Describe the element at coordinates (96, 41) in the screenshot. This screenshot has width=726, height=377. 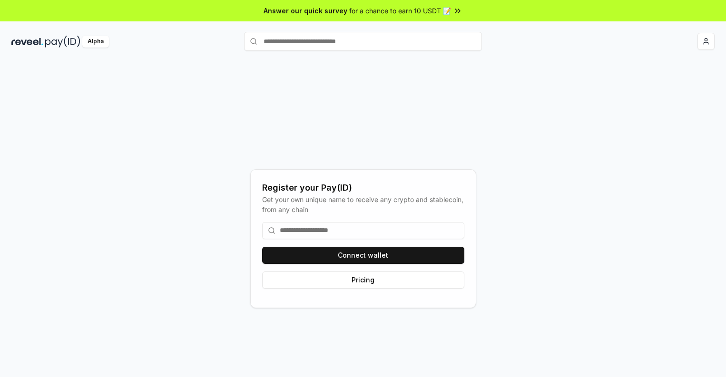
I see `div: Alpha` at that location.